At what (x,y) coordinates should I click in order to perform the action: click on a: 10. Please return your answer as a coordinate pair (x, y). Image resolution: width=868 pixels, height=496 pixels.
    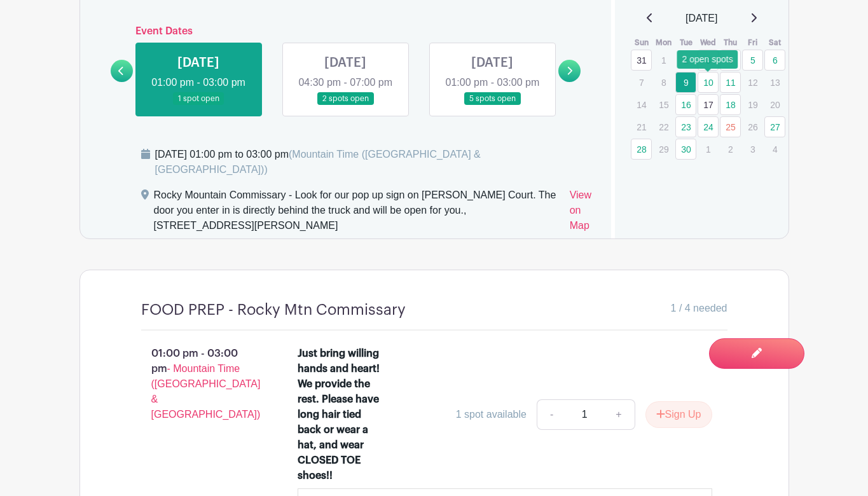
    Looking at the image, I should click on (708, 83).